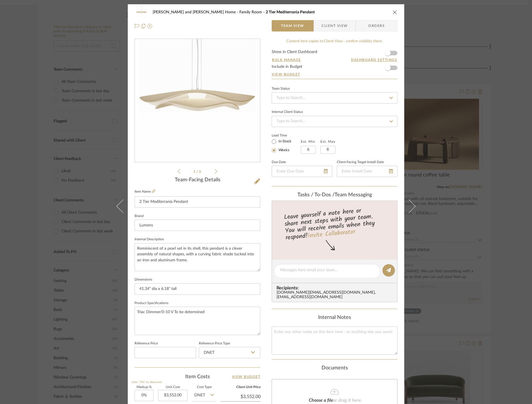 This screenshot has height=404, width=532. I want to click on label: Dimensions, so click(144, 280).